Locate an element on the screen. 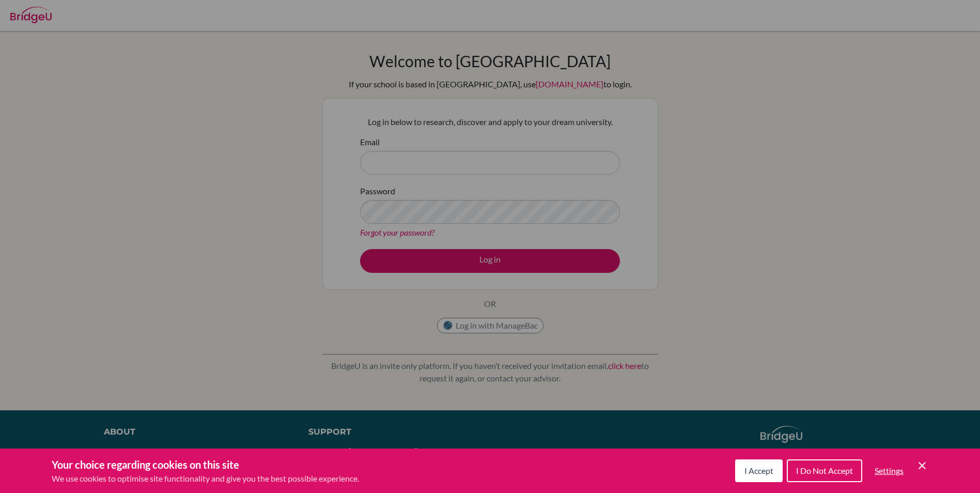  button: I Do Not Accept is located at coordinates (824, 471).